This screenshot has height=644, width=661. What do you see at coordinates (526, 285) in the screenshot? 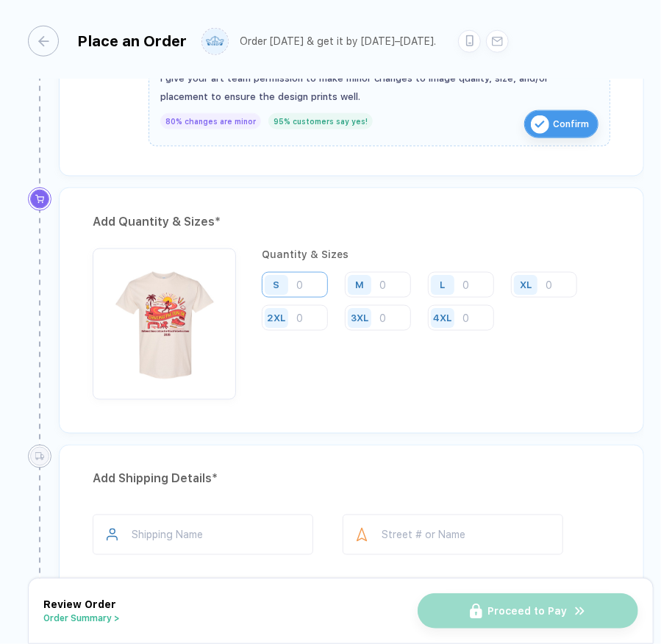
I see `div: XL` at bounding box center [526, 285].